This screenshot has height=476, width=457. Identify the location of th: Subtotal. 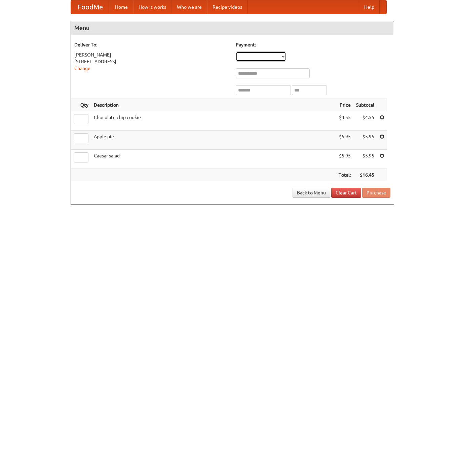
(365, 105).